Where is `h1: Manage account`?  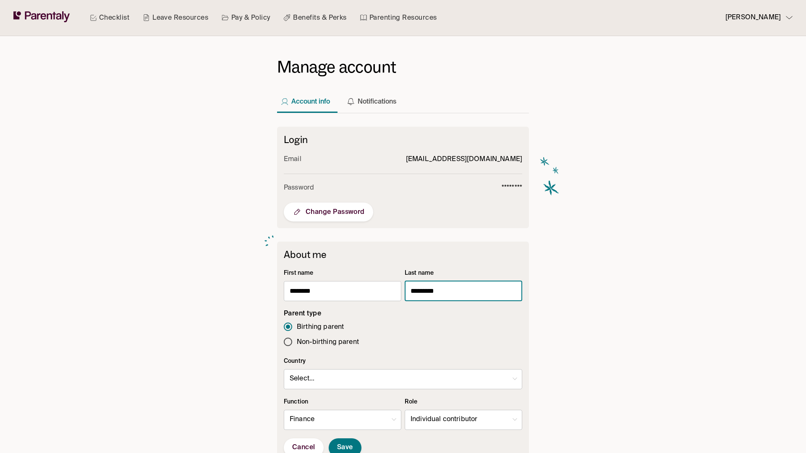
h1: Manage account is located at coordinates (403, 67).